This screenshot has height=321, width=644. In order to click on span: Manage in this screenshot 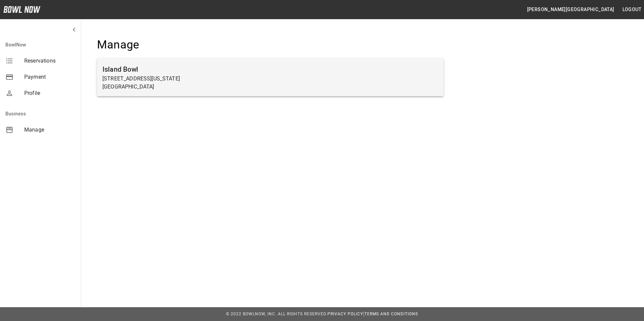, I will do `click(50, 130)`.